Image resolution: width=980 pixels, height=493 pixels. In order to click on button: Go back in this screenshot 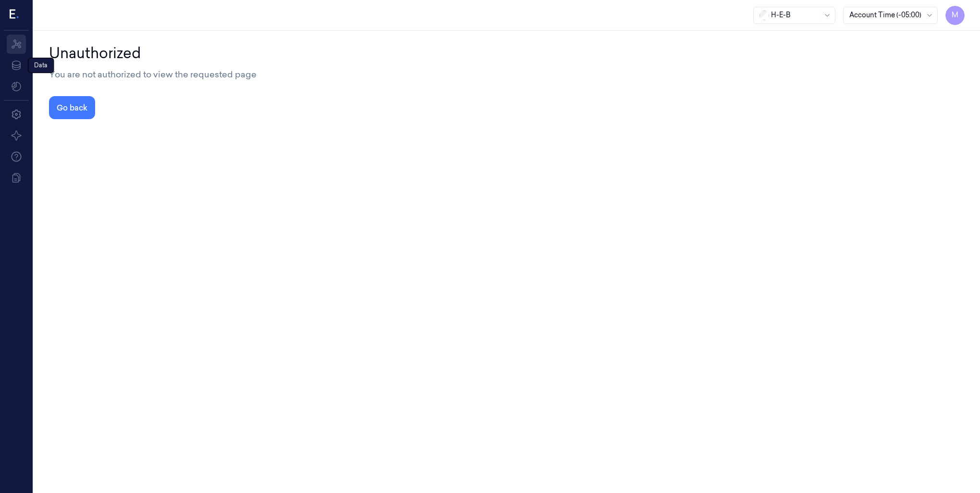, I will do `click(72, 107)`.